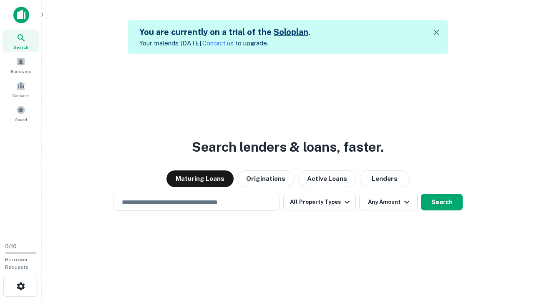 Image resolution: width=534 pixels, height=300 pixels. Describe the element at coordinates (21, 47) in the screenshot. I see `span: Search` at that location.